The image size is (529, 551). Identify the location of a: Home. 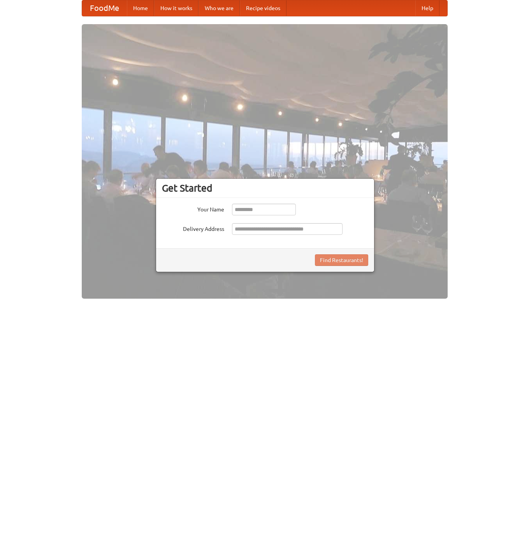
(140, 8).